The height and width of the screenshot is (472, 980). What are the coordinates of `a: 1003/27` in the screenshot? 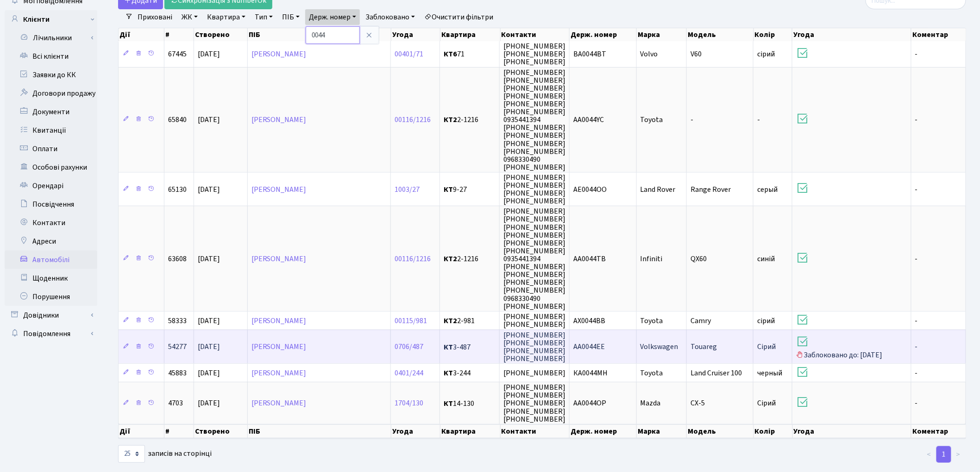 It's located at (407, 190).